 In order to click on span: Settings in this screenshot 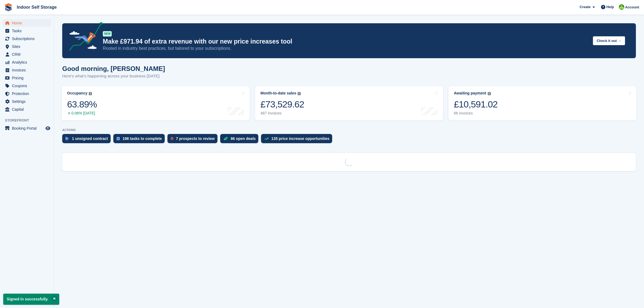, I will do `click(28, 102)`.